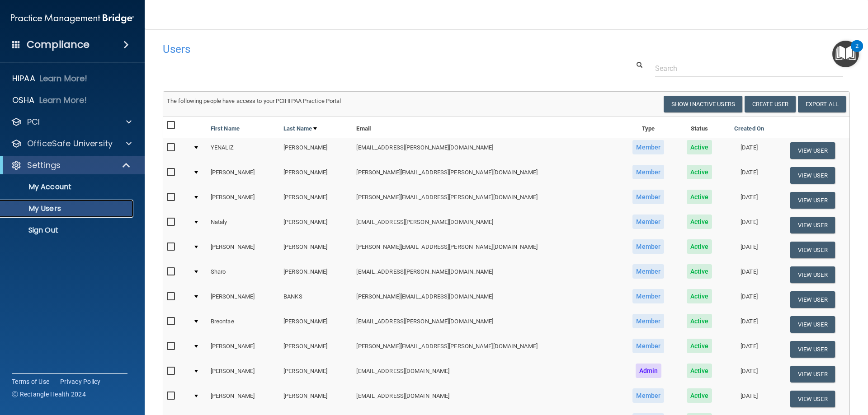 The height and width of the screenshot is (415, 868). Describe the element at coordinates (243, 324) in the screenshot. I see `td: Breontae` at that location.